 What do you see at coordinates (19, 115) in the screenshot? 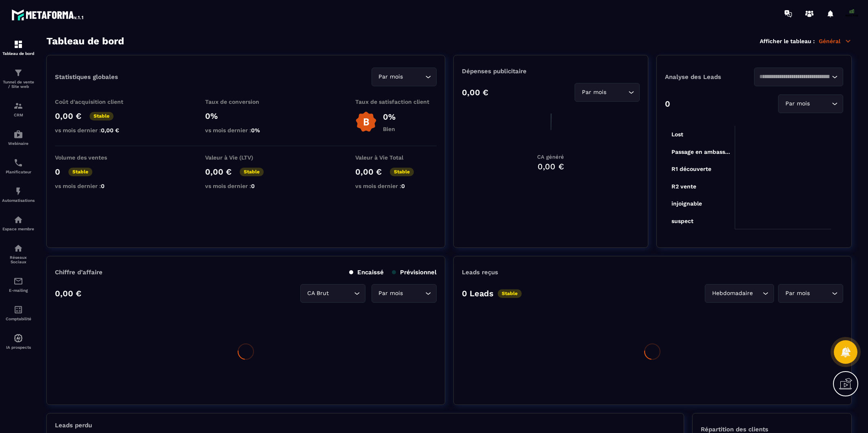
I see `p: CRM` at bounding box center [19, 115].